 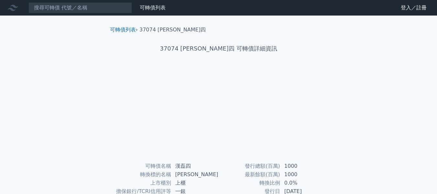 I want to click on td: 上市櫃別, so click(x=142, y=183).